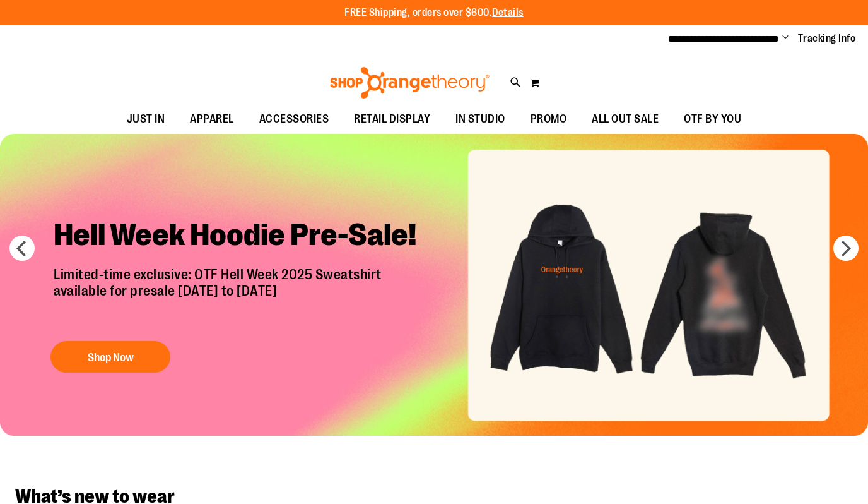  I want to click on span: JUST IN, so click(146, 119).